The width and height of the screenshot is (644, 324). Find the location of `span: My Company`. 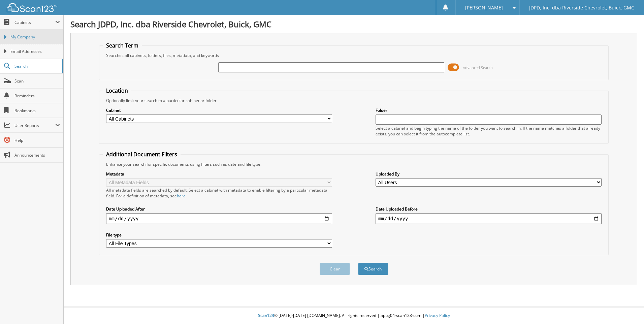

span: My Company is located at coordinates (35, 37).